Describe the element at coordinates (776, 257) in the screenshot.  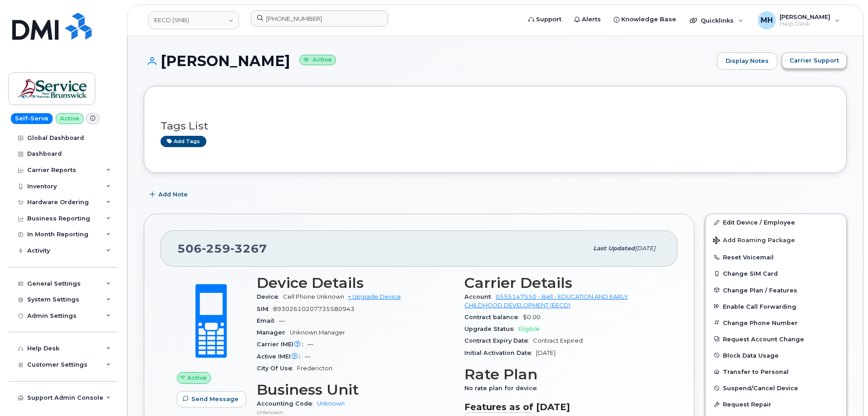
I see `button: Reset Voicemail` at that location.